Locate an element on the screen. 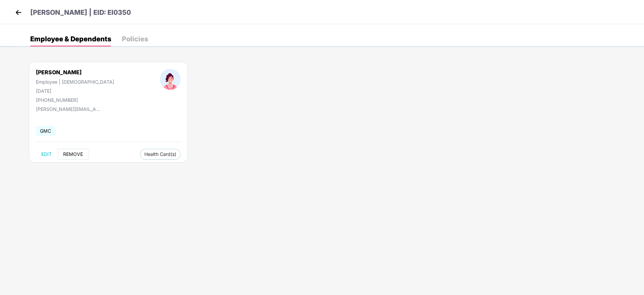 The image size is (644, 295). button: REMOVE is located at coordinates (73, 154).